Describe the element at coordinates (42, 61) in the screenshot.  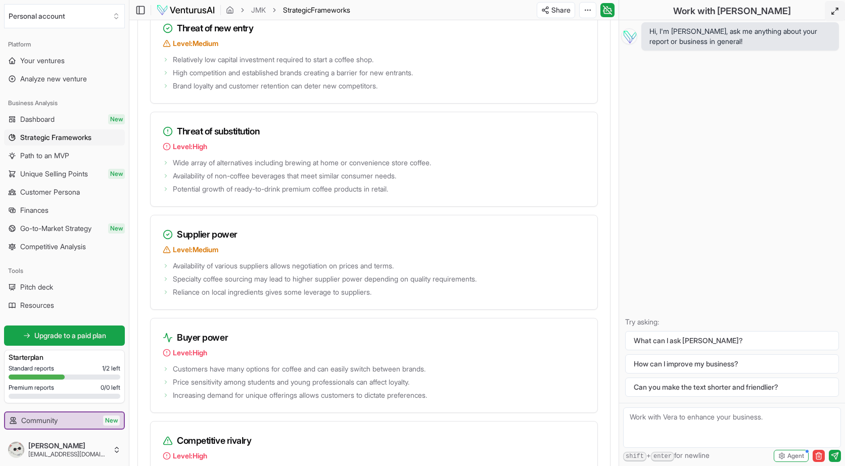
I see `span: Your ventures` at that location.